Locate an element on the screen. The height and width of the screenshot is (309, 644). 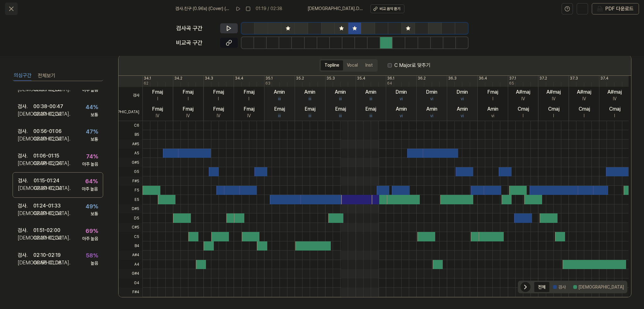
button: help is located at coordinates (567, 9).